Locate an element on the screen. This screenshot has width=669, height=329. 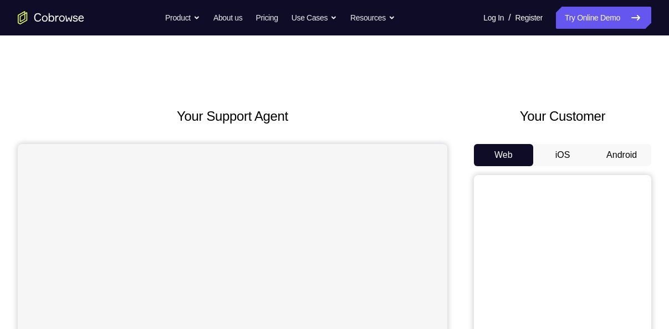
button: iOS is located at coordinates (563, 155).